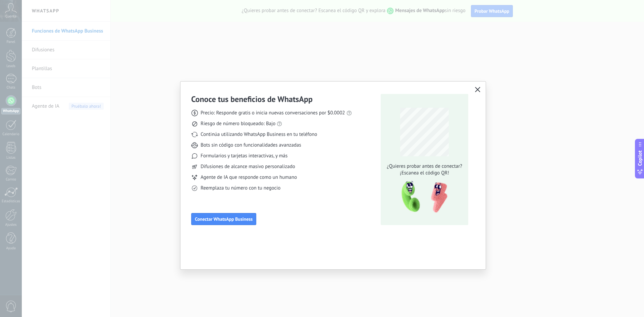 The height and width of the screenshot is (317, 644). I want to click on span: Formularios y tarjetas interactivas, y más, so click(244, 156).